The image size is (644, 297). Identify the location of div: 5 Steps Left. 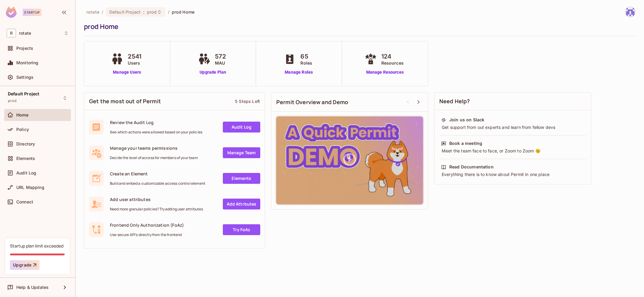
(247, 101).